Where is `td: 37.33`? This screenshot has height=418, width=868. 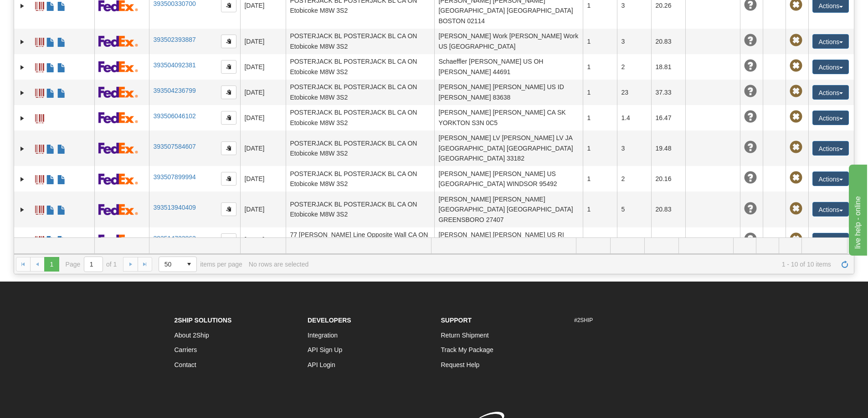
td: 37.33 is located at coordinates (668, 93).